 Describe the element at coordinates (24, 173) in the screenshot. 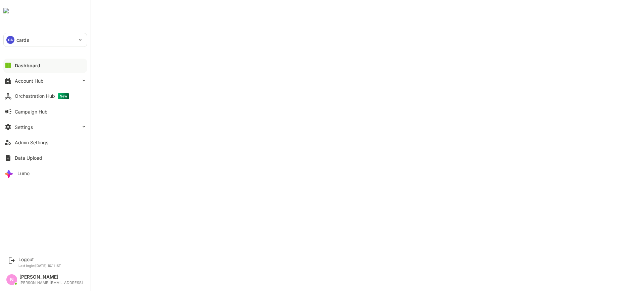

I see `div: Lumo` at that location.